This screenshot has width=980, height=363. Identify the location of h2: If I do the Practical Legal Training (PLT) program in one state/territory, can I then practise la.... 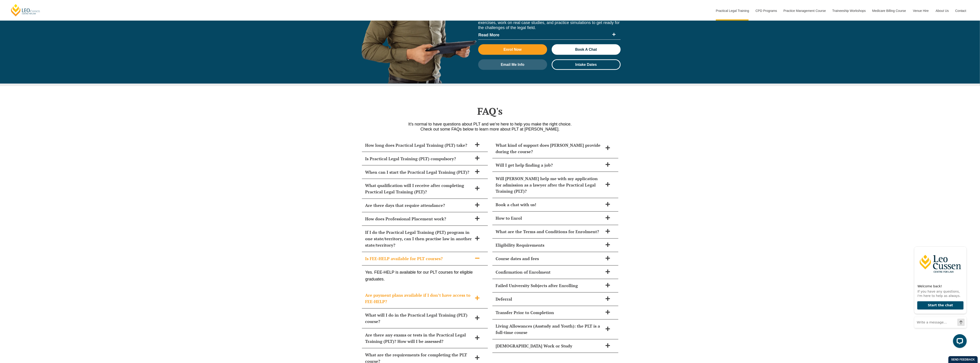
(419, 239).